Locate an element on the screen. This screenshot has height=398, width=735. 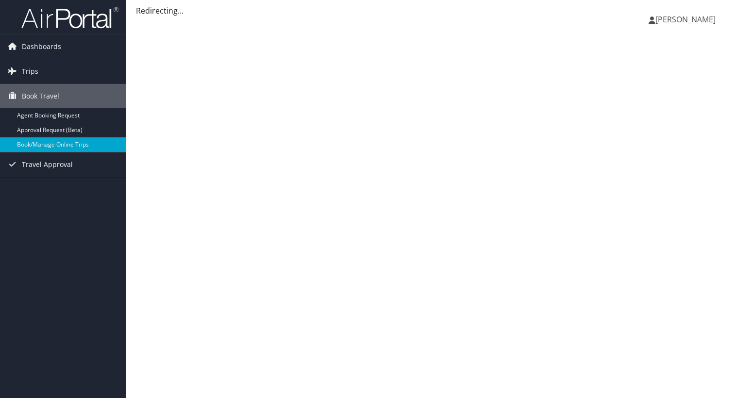
img: airportal-logo.png is located at coordinates (70, 17).